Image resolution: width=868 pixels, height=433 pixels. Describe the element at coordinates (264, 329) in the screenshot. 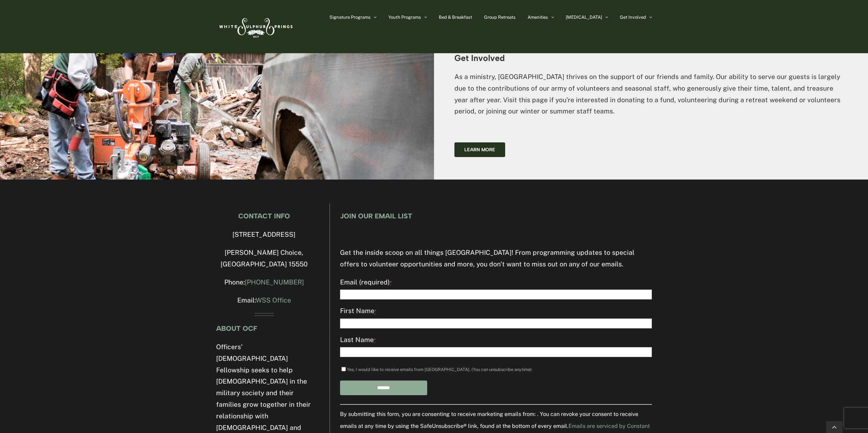

I see `h4: ABOUT OCF` at that location.